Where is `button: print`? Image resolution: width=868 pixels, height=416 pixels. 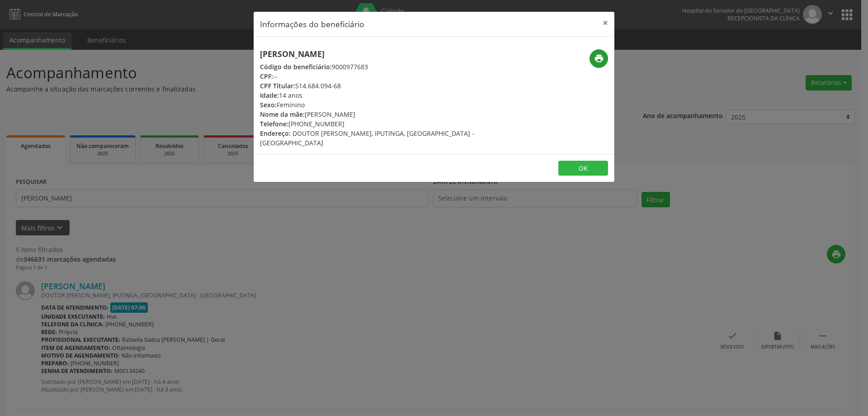 button: print is located at coordinates (598, 58).